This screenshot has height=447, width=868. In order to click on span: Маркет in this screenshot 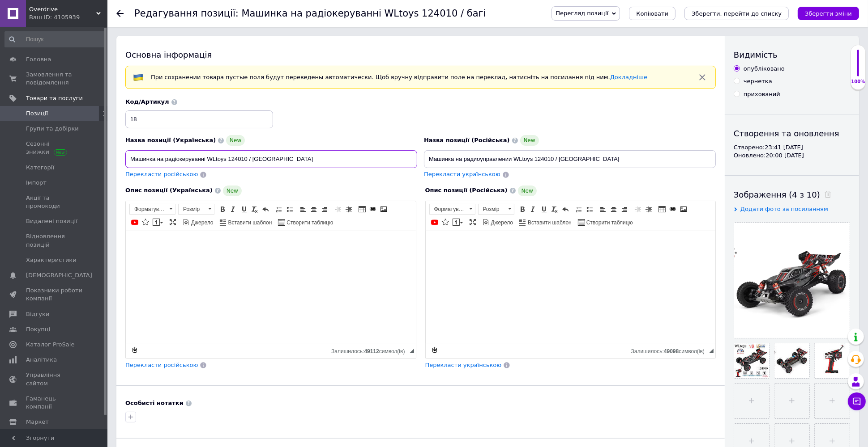, I will do `click(37, 422)`.